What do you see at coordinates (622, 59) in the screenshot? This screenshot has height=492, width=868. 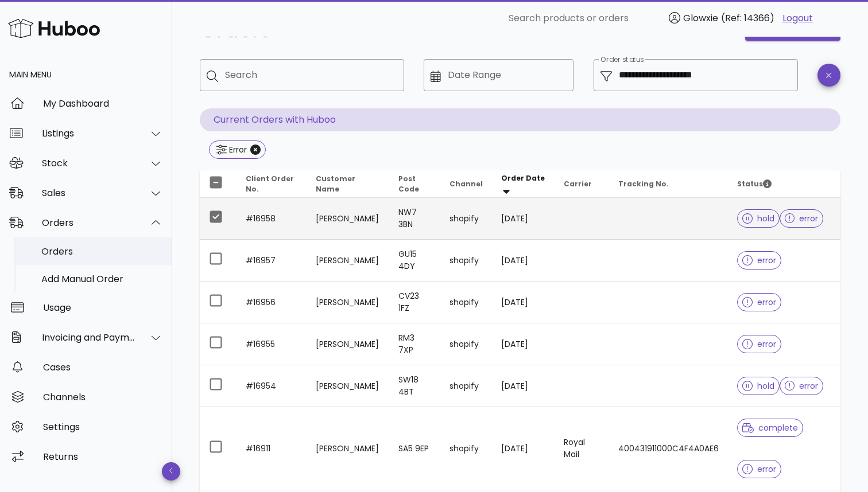 I see `label: Order status` at bounding box center [622, 59].